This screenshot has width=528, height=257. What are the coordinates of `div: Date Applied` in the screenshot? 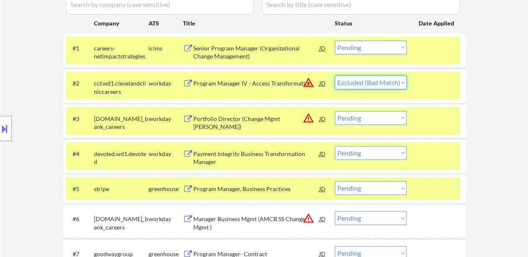 It's located at (437, 23).